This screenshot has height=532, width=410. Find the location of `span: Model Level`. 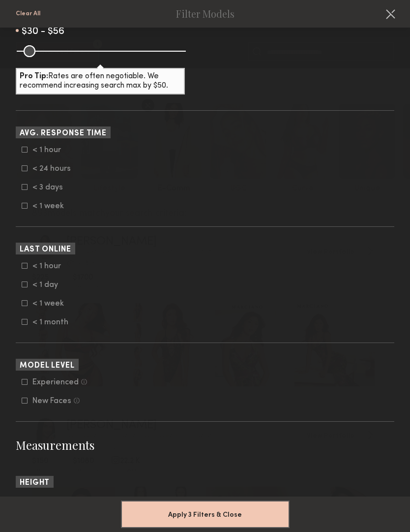

span: Model Level is located at coordinates (47, 366).